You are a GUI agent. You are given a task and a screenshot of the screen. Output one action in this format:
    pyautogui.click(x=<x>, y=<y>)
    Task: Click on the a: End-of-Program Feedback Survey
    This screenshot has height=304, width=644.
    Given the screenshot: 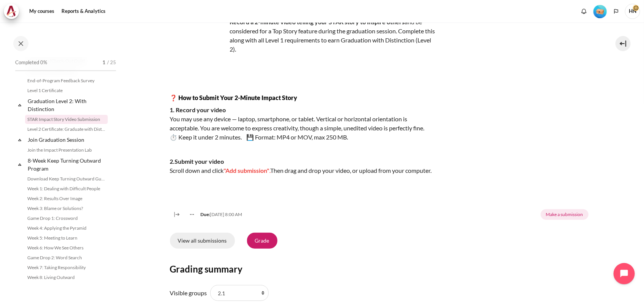 What is the action you would take?
    pyautogui.click(x=66, y=81)
    